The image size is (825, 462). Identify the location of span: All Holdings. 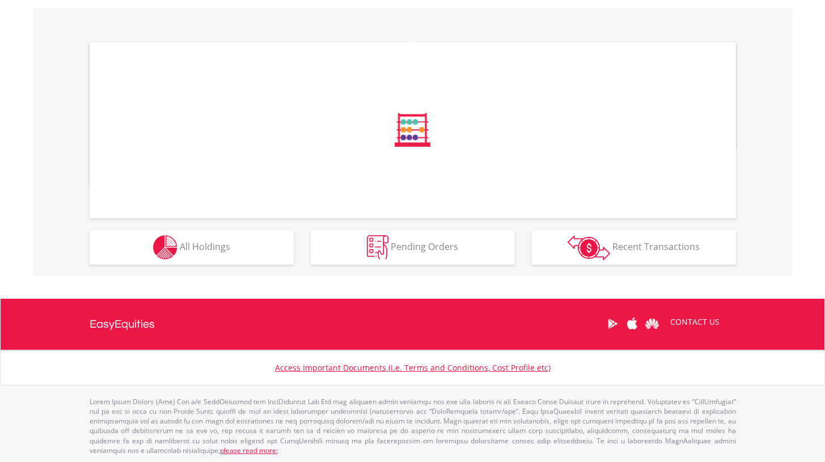
(205, 247).